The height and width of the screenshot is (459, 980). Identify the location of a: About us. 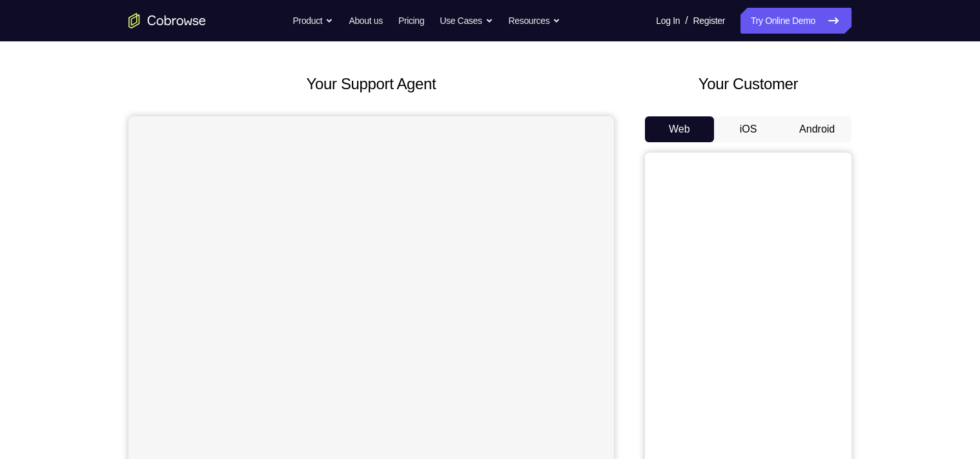
(366, 21).